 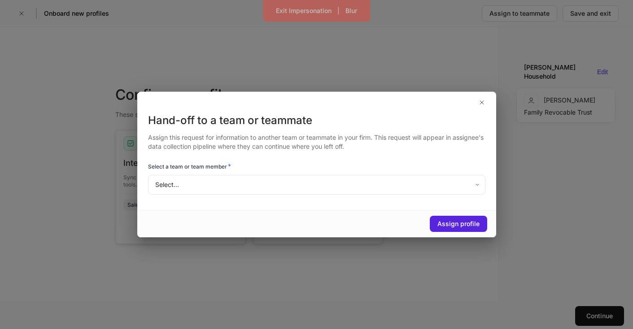 What do you see at coordinates (459, 224) in the screenshot?
I see `button: Assign profile` at bounding box center [459, 224].